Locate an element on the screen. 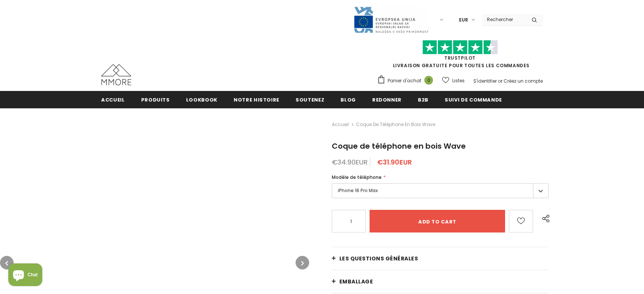 This screenshot has width=644, height=294. a: Lookbook is located at coordinates (201, 99).